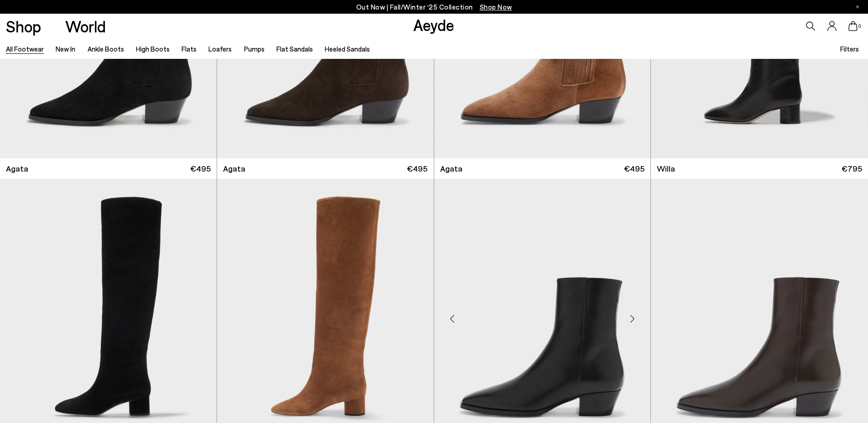  Describe the element at coordinates (850, 49) in the screenshot. I see `span: Filters` at that location.